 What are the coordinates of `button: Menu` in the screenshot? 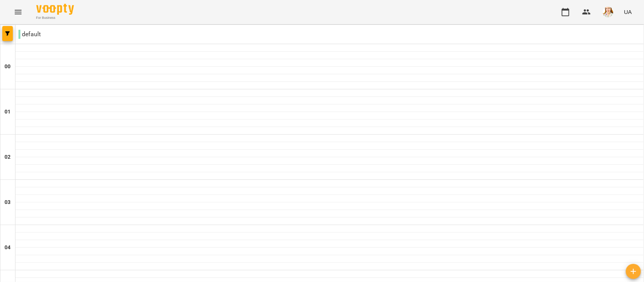 It's located at (18, 12).